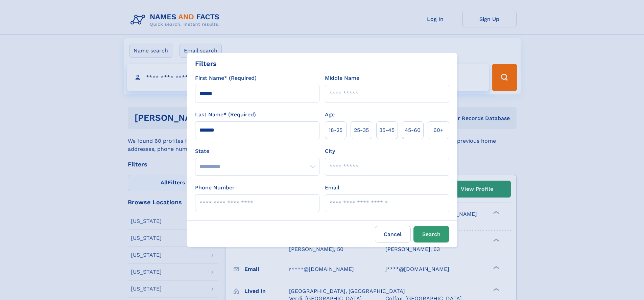  Describe the element at coordinates (206, 63) in the screenshot. I see `div: Filters` at that location.